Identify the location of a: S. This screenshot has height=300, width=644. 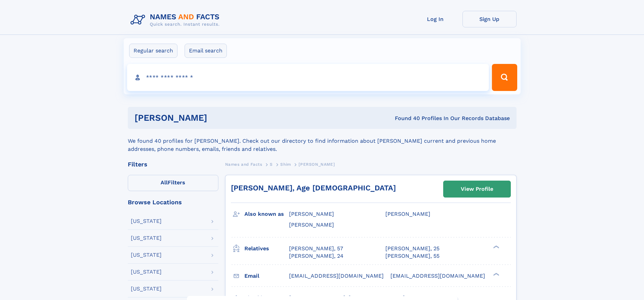
(271, 164).